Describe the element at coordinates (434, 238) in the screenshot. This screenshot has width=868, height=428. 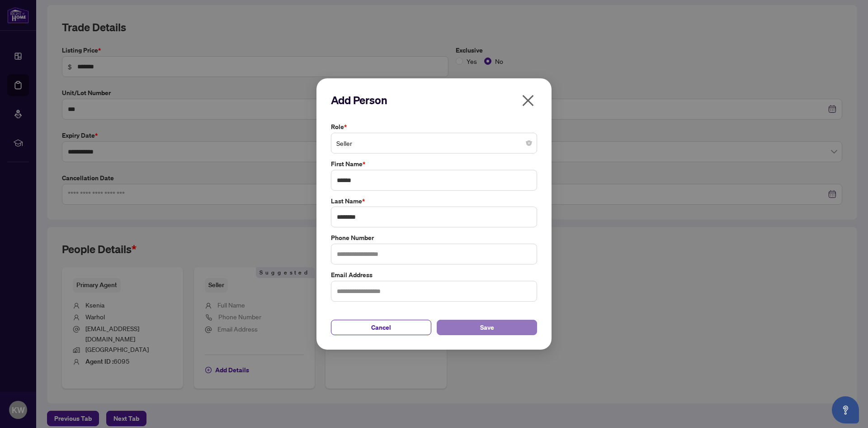
I see `label: Phone Number` at that location.